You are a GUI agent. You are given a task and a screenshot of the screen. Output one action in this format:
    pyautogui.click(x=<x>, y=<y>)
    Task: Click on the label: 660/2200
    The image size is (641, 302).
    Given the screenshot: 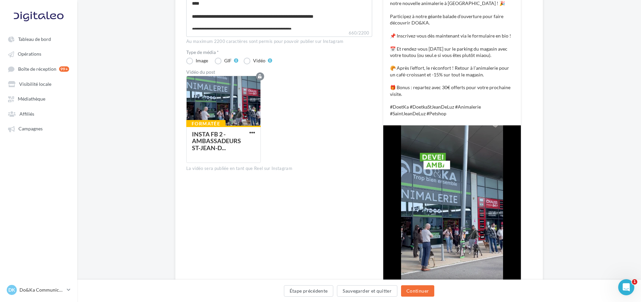 What is the action you would take?
    pyautogui.click(x=279, y=33)
    